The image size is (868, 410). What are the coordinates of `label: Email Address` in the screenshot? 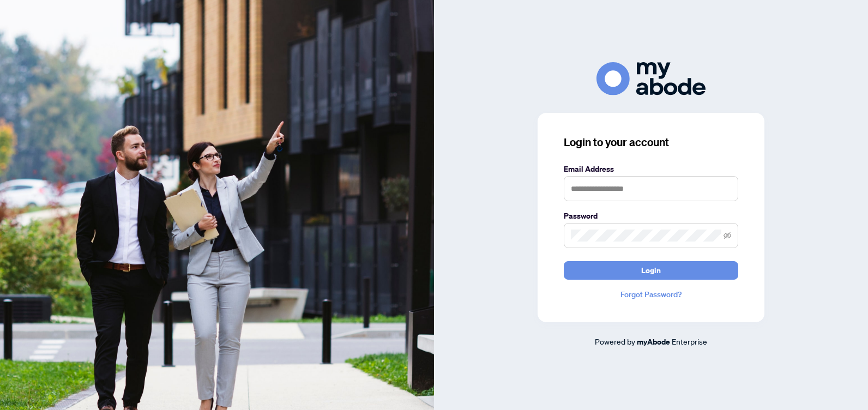 It's located at (651, 169).